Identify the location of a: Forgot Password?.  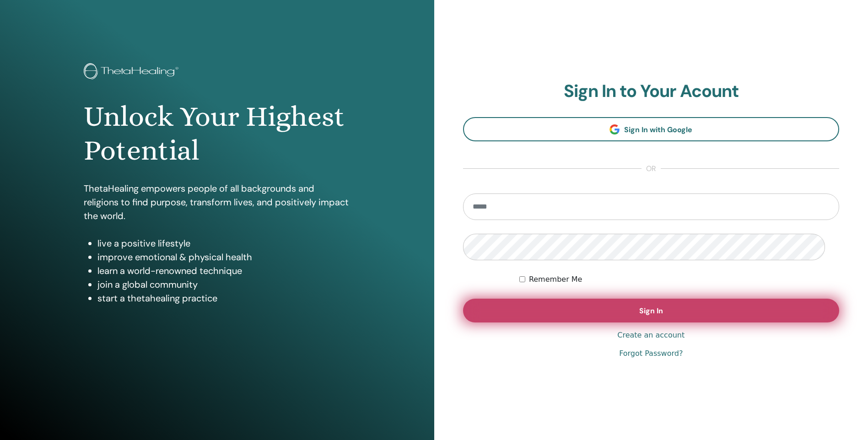
(651, 353).